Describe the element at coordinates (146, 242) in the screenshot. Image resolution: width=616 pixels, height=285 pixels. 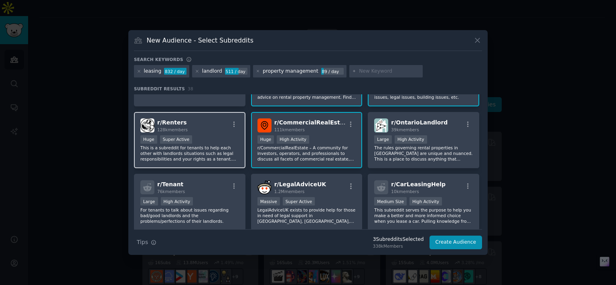
I see `button: Tips` at that location.